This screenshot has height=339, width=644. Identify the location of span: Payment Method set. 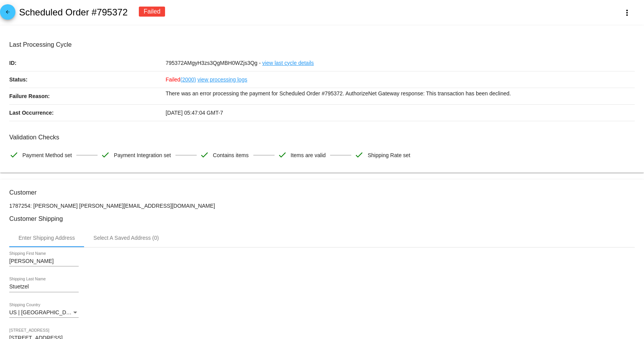
(47, 155).